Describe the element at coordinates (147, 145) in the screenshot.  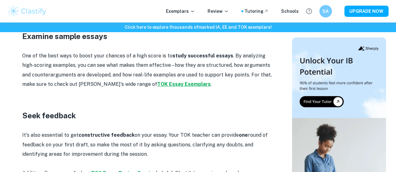
I see `p: It's also essential to get on your essay. Your TOK teacher can provide round of feedback on your ...` at that location.